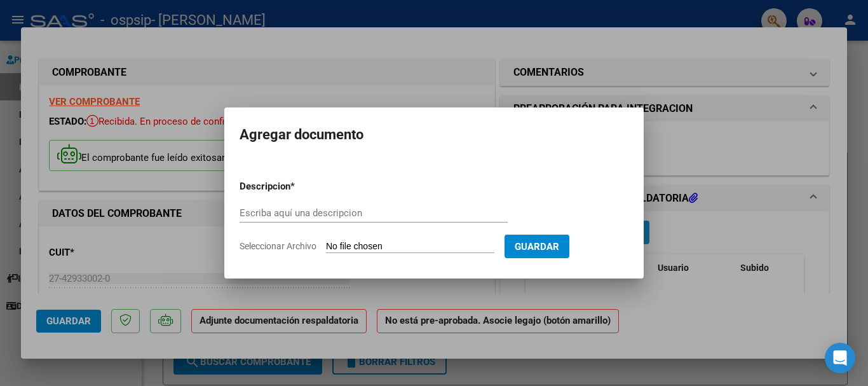 The width and height of the screenshot is (868, 386). What do you see at coordinates (538, 246) in the screenshot?
I see `button: Guardar` at bounding box center [538, 246].